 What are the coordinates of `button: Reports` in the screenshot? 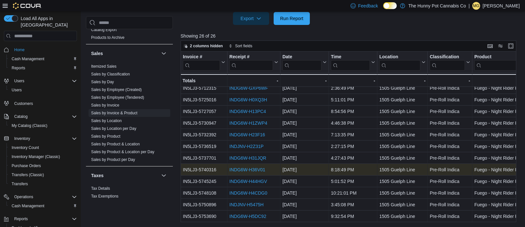 It's located at (40, 219).